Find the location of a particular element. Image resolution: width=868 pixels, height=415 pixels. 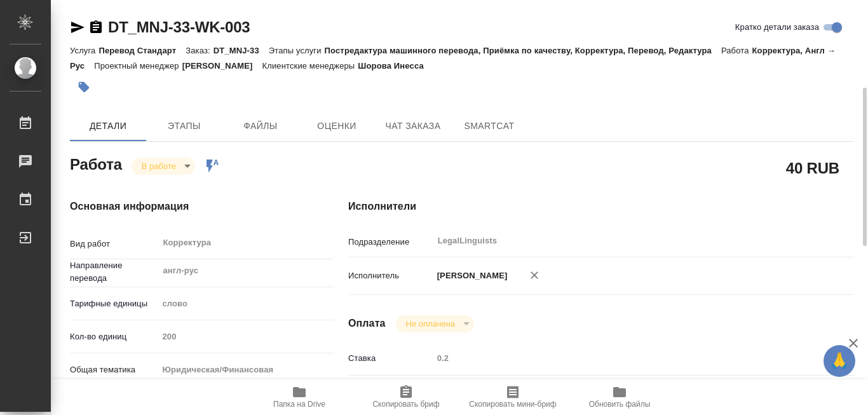

p: Перевод Стандарт is located at coordinates (141, 50).